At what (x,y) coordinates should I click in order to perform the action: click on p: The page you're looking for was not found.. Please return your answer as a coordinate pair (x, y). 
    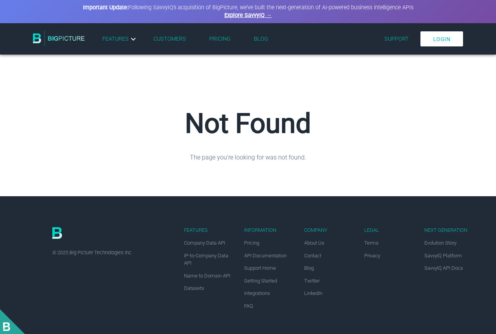
    Looking at the image, I should click on (248, 158).